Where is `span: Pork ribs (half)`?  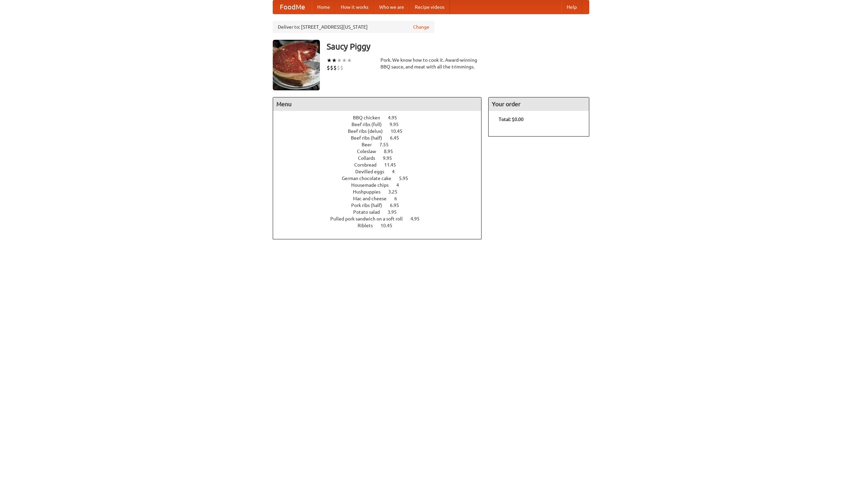 span: Pork ribs (half) is located at coordinates (370, 205).